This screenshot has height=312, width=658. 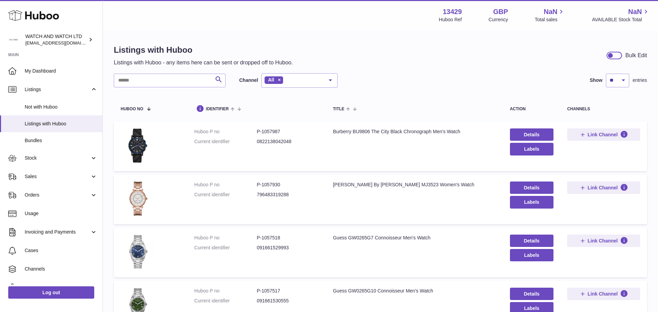 I want to click on span: Not with Huboo, so click(x=61, y=107).